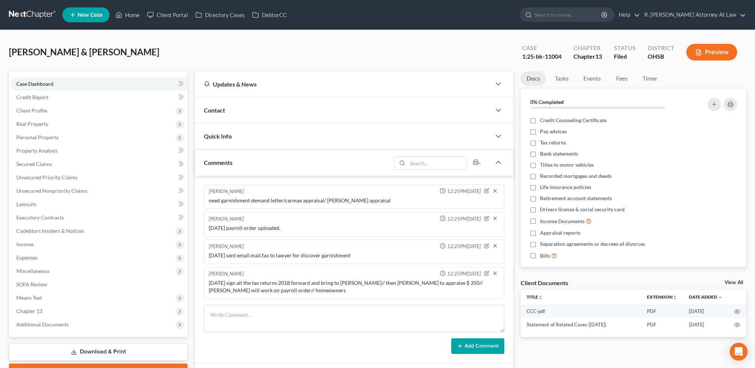  I want to click on span: Miscellaneous, so click(33, 271).